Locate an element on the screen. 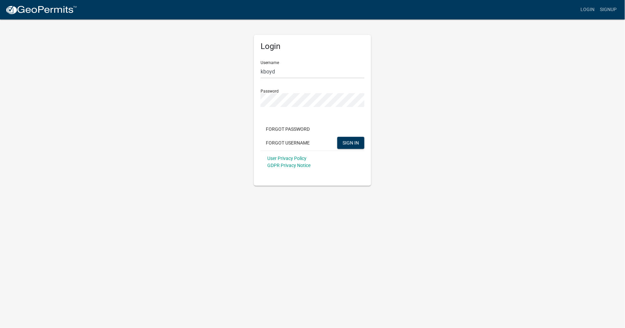 Image resolution: width=625 pixels, height=328 pixels. button: Forgot Password is located at coordinates (288, 129).